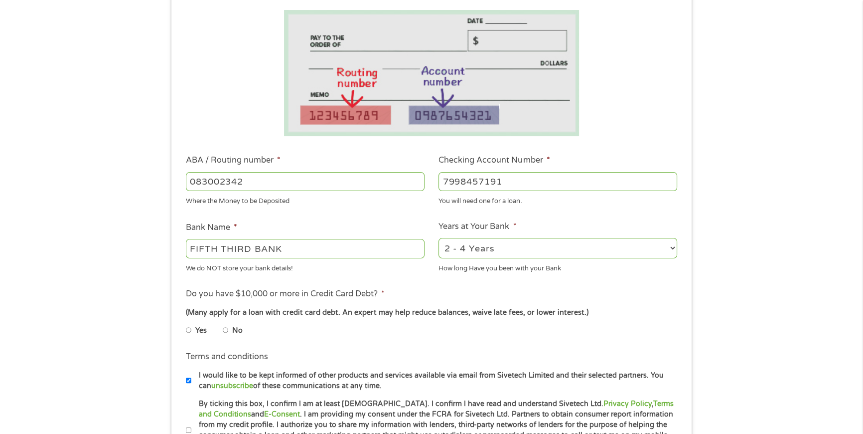 The image size is (863, 434). What do you see at coordinates (436, 380) in the screenshot?
I see `label: I would like to be kept informed of other products and services available via email from Sivetech...` at bounding box center [436, 380].